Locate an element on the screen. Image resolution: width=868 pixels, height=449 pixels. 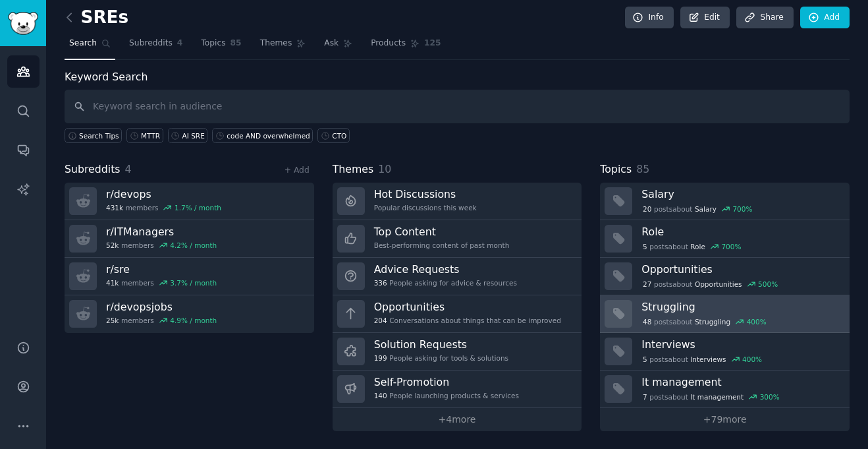
div: 700 % is located at coordinates (743, 209).